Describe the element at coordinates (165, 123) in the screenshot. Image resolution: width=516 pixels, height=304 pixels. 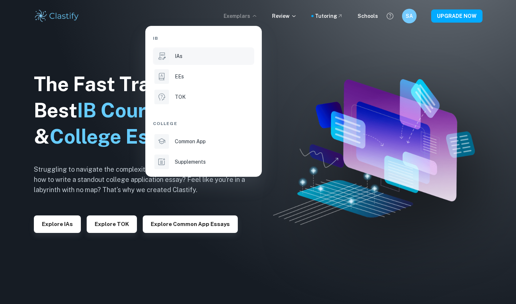
I see `span: College` at that location.